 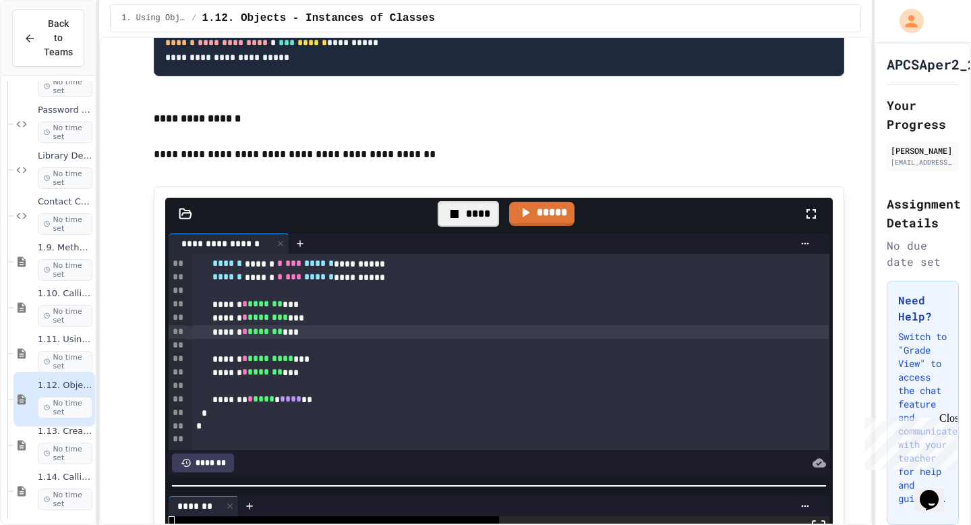 What do you see at coordinates (65, 431) in the screenshot?
I see `span: 1.13. Creating and Initializing Objects: Constructors` at bounding box center [65, 431].